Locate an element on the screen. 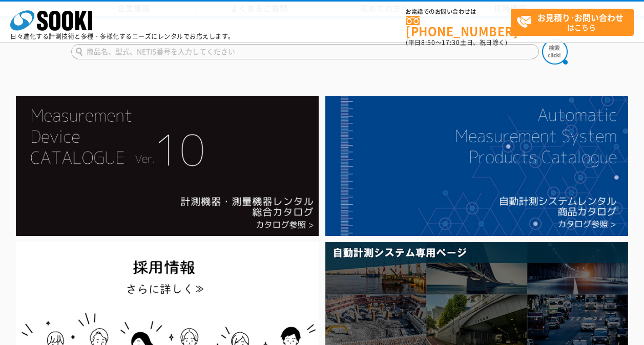 This screenshot has width=644, height=345. span: 17:30 is located at coordinates (451, 43).